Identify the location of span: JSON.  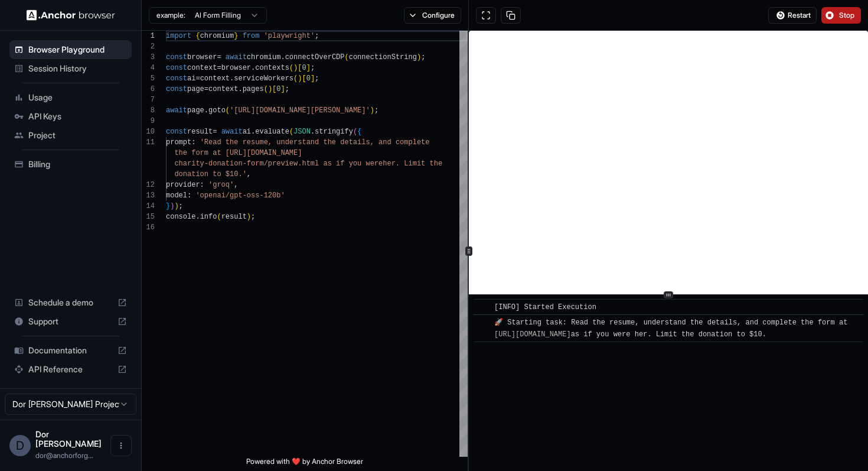
(302, 132).